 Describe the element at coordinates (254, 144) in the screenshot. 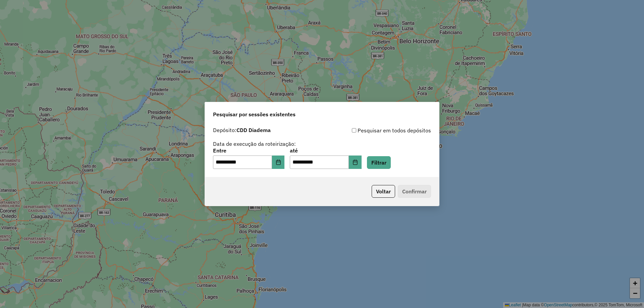

I see `label: Data de execução da roteirização:` at that location.